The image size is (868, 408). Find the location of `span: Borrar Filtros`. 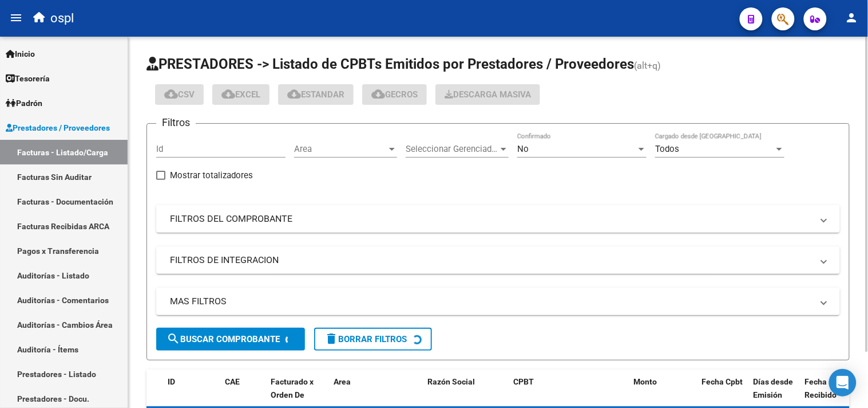

span: Borrar Filtros is located at coordinates (366, 339).